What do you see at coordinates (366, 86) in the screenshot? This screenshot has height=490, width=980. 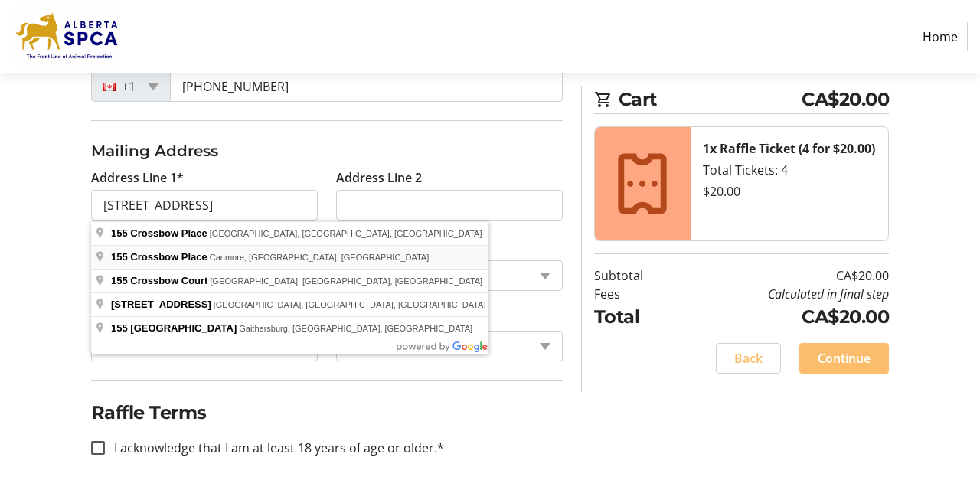 I see `input: (506) 234-5678` at bounding box center [366, 86].